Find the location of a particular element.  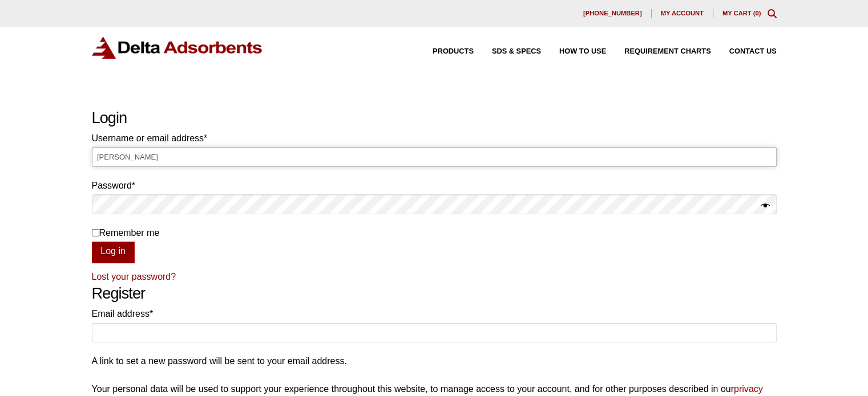

button: Log in is located at coordinates (113, 252).